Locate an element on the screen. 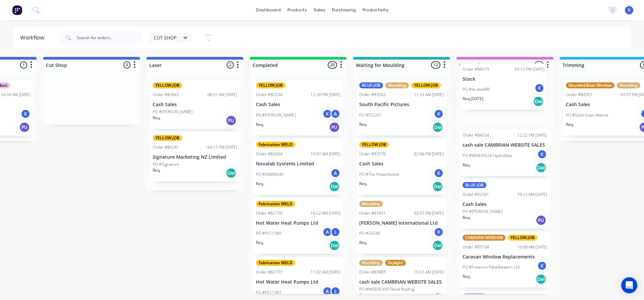 Image resolution: width=644 pixels, height=300 pixels. div: Workflow is located at coordinates (34, 38).